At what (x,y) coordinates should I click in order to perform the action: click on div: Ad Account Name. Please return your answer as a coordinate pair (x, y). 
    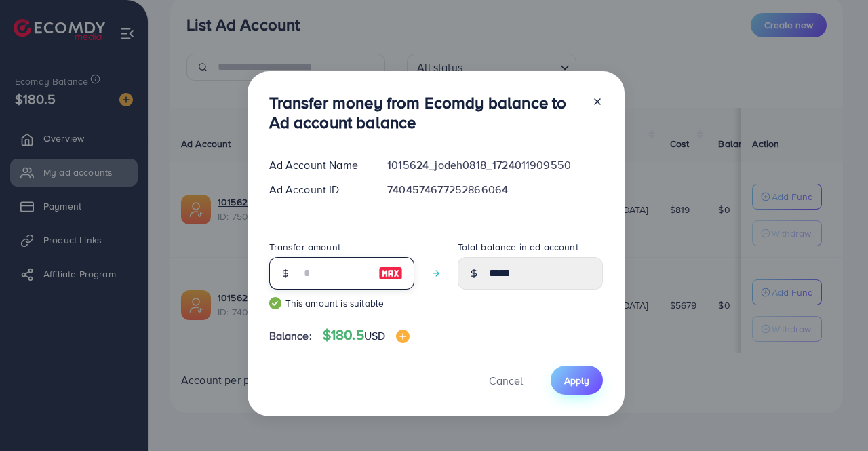
    Looking at the image, I should click on (318, 165).